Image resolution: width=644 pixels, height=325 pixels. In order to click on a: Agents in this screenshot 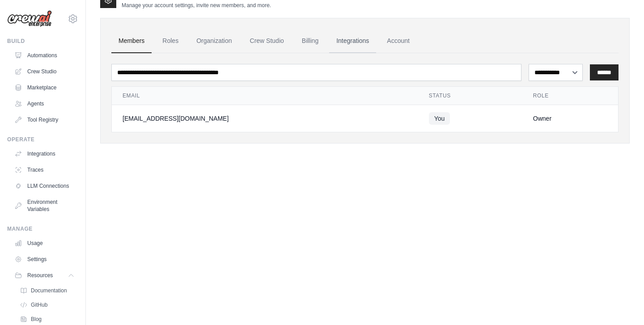, I will do `click(44, 104)`.